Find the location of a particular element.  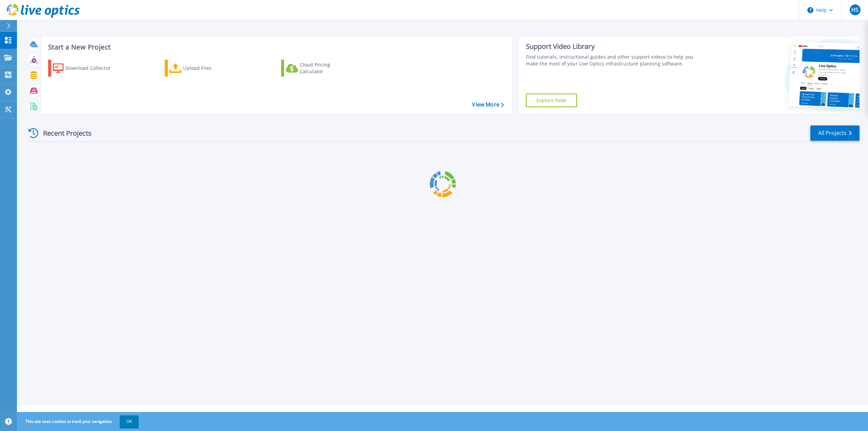

a: Download Collector is located at coordinates (86, 68).